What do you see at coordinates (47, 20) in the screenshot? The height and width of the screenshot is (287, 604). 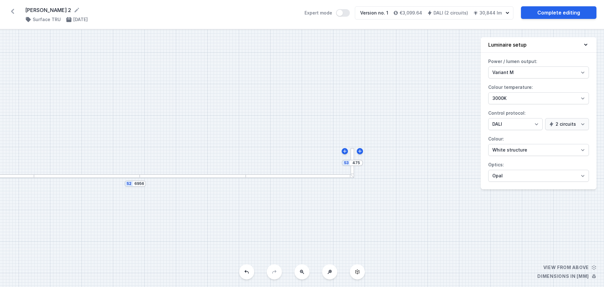 I see `h4: Surface TRU` at bounding box center [47, 20].